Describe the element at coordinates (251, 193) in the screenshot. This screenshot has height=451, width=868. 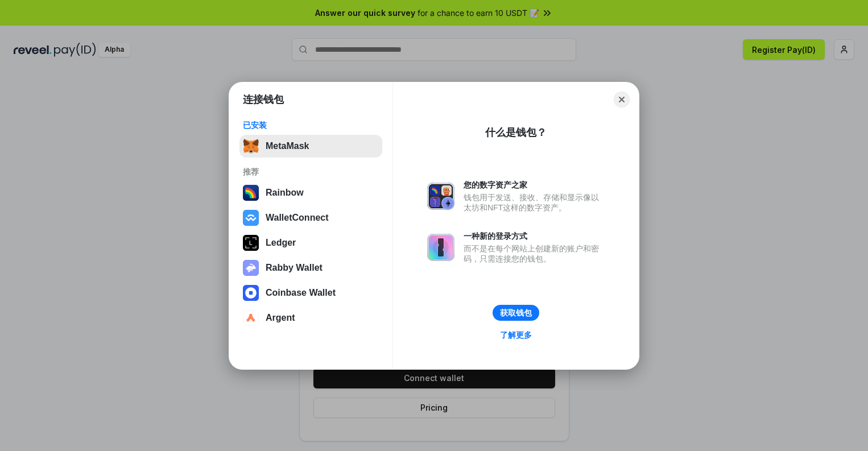
I see `img: svg+xml,%3Csvg%20width%3D%22120%22%20height%3D%22120%22%20viewBox%3D%220%200%20120%20120%22%20fil...` at that location.